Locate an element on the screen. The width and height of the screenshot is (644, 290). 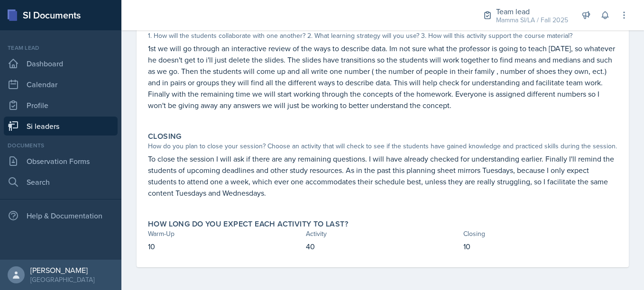
a: Dashboard is located at coordinates (61, 63).